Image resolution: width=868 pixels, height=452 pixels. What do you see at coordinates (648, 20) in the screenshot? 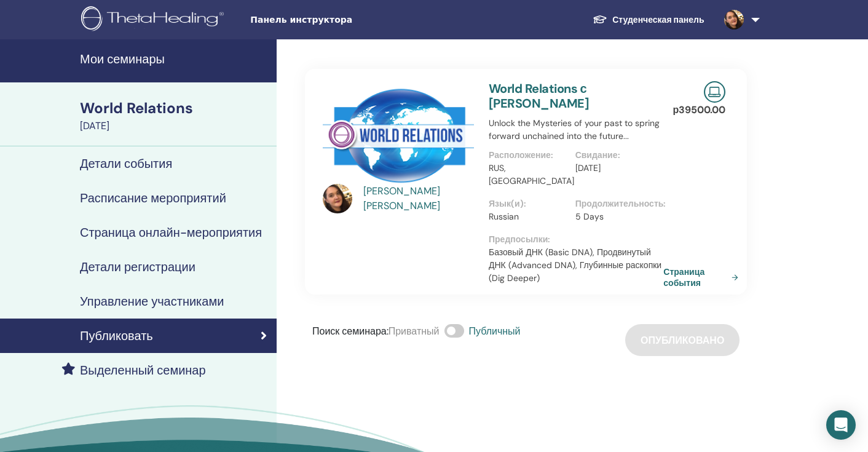
I see `a: Студенческая панель` at bounding box center [648, 20].